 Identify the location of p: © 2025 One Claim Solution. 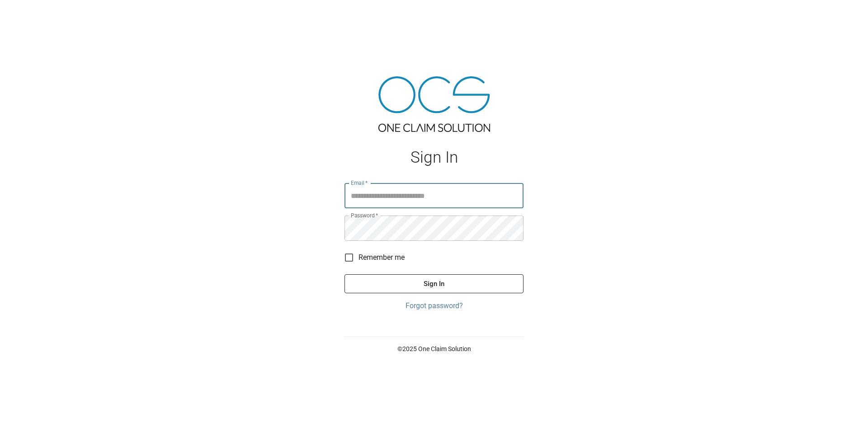
(434, 349).